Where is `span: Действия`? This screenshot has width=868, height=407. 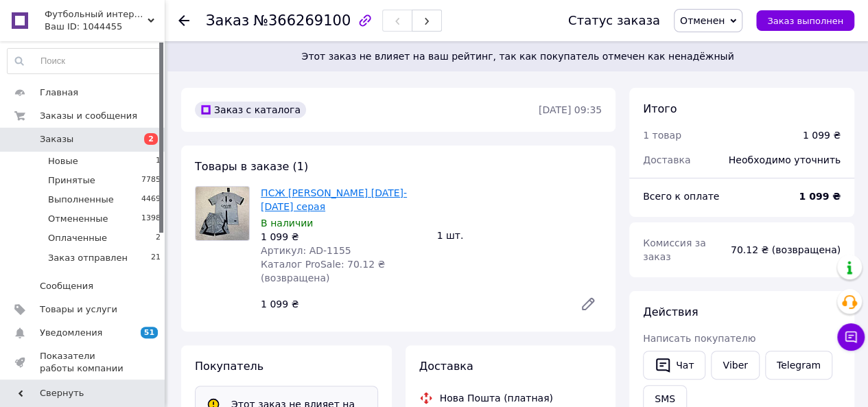 span: Действия is located at coordinates (670, 311).